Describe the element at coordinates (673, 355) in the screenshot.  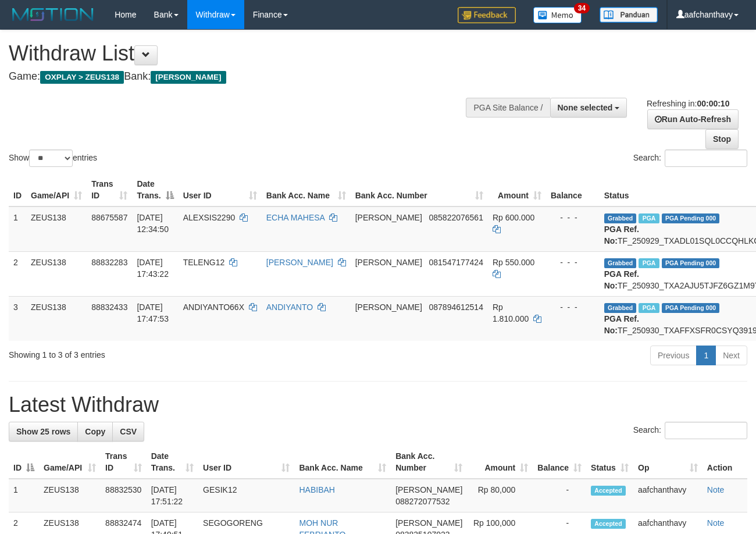
I see `a: Previous` at that location.